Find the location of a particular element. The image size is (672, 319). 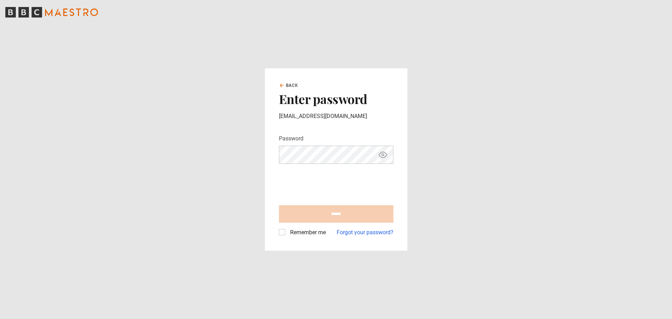

span: Back is located at coordinates (292, 85).